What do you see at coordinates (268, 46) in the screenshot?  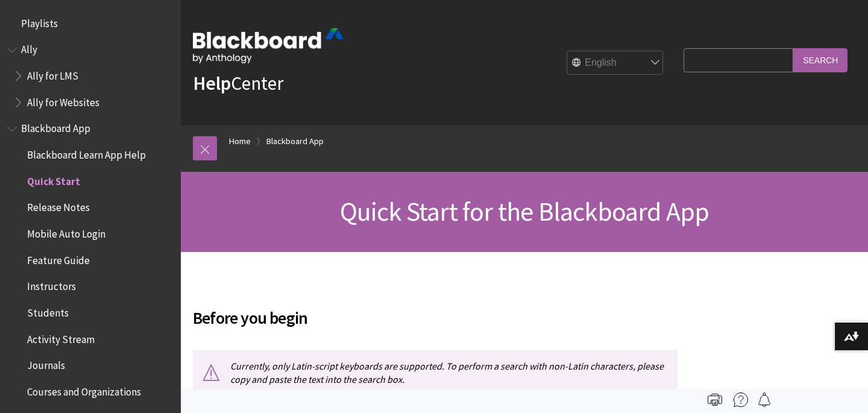 I see `img: Blackboard by Anthology` at bounding box center [268, 46].